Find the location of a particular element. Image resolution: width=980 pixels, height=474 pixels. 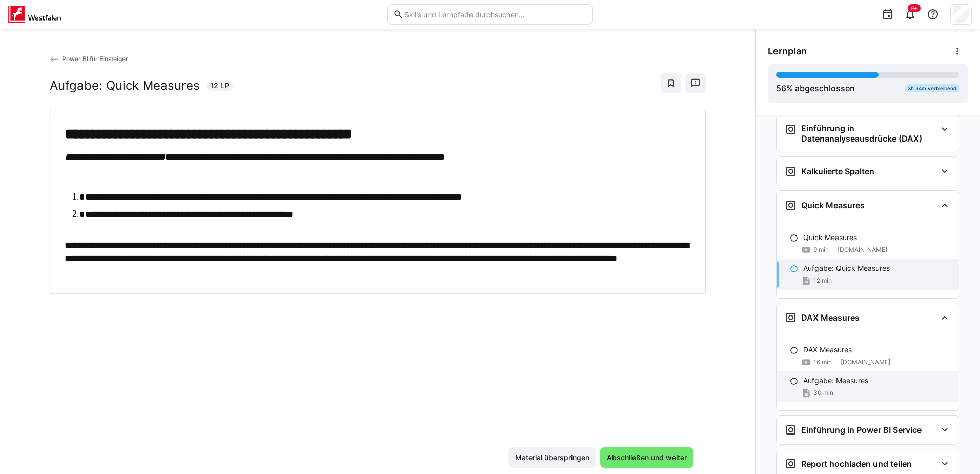

h3: Quick Measures is located at coordinates (833, 205).